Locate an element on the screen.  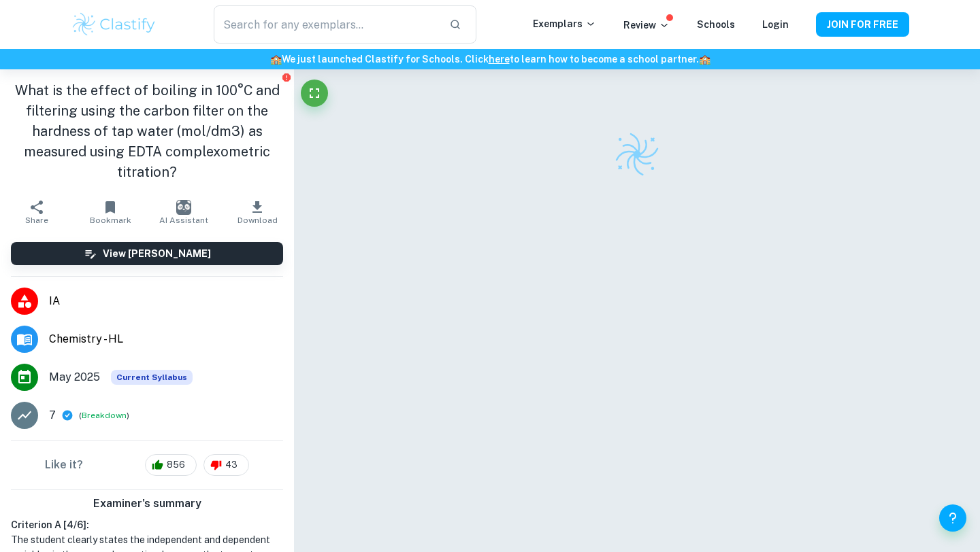
button: Help and Feedback is located at coordinates (953, 518).